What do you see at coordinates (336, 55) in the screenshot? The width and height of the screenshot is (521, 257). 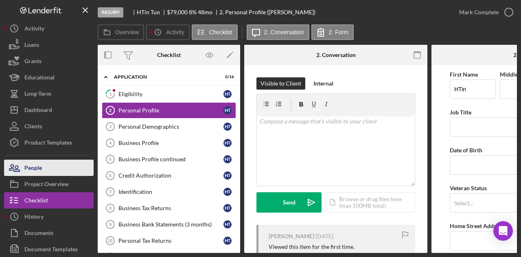 I see `div: 2. Conversation` at bounding box center [336, 55].